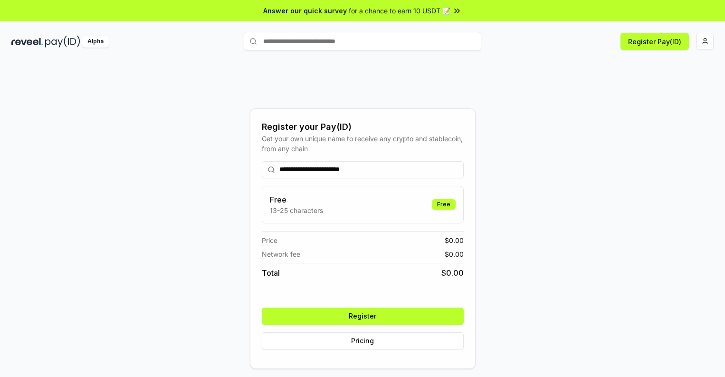 This screenshot has height=377, width=725. What do you see at coordinates (96, 41) in the screenshot?
I see `div: Alpha` at bounding box center [96, 41].